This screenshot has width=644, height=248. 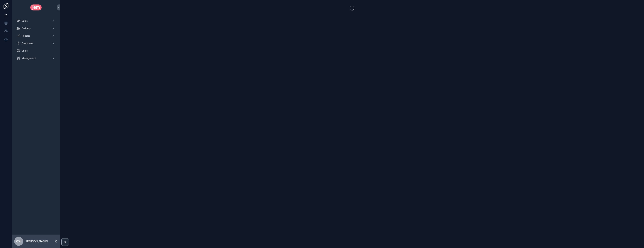 I want to click on span: Delivery, so click(x=26, y=29).